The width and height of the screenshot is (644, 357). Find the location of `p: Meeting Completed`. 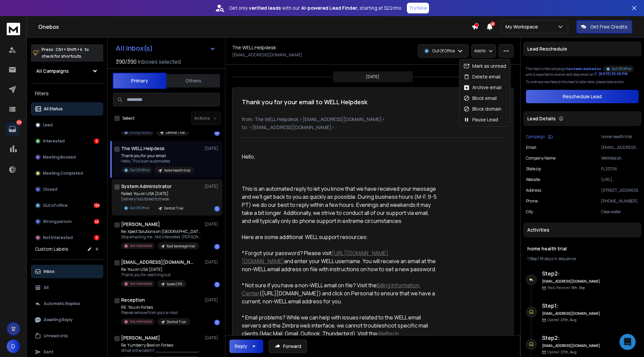

p: Meeting Completed is located at coordinates (62, 173).